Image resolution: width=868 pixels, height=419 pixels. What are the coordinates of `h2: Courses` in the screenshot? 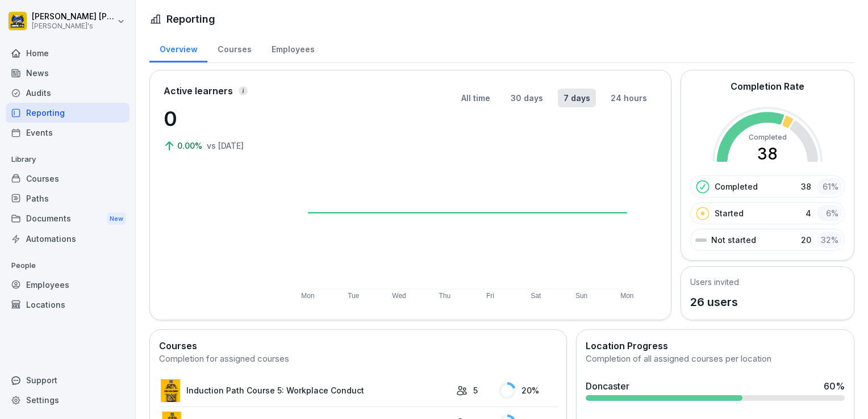 It's located at (358, 346).